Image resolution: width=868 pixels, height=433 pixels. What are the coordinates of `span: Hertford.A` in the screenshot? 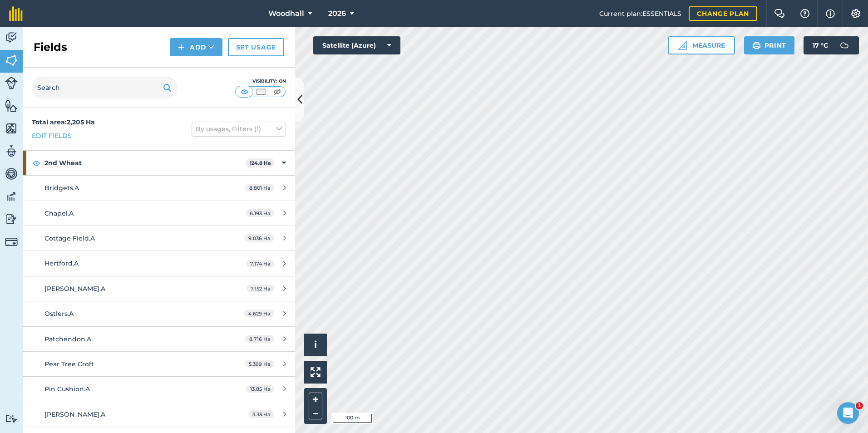 It's located at (61, 263).